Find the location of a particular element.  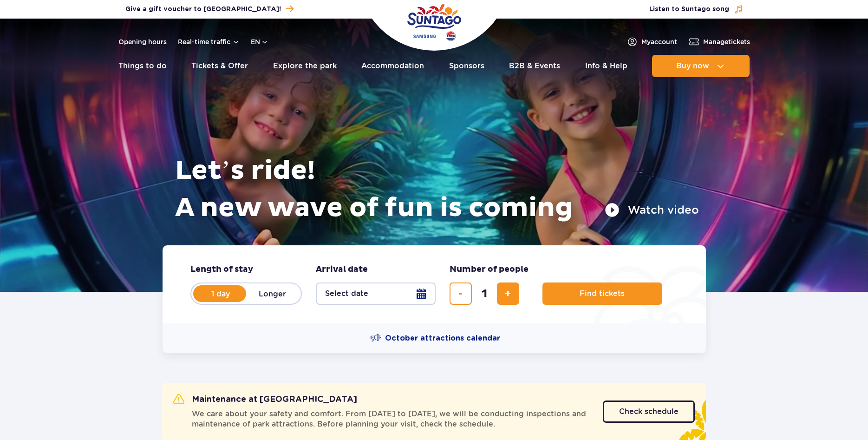

a: Sponsors is located at coordinates (467, 66).